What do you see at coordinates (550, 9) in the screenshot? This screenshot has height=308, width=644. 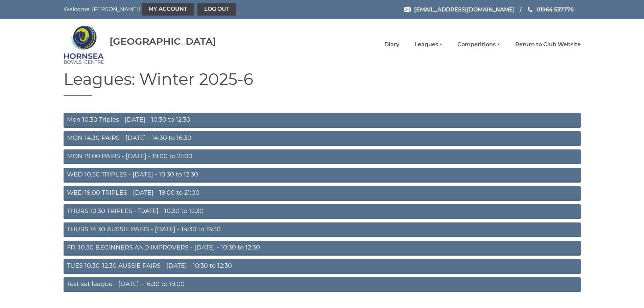 I see `a: Phone us 01964 537776` at bounding box center [550, 9].